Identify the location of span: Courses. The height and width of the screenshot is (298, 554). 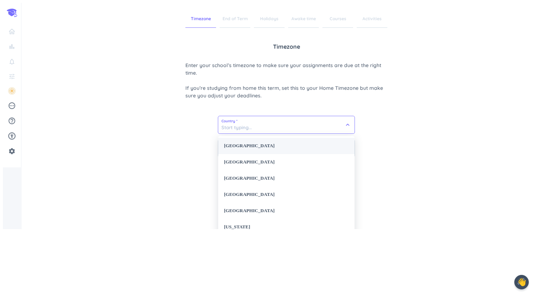
(338, 19).